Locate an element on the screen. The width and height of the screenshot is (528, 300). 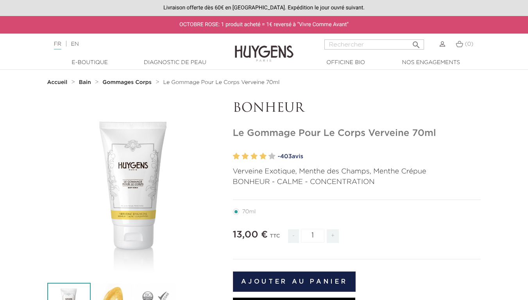
label: 2 is located at coordinates (245, 156).